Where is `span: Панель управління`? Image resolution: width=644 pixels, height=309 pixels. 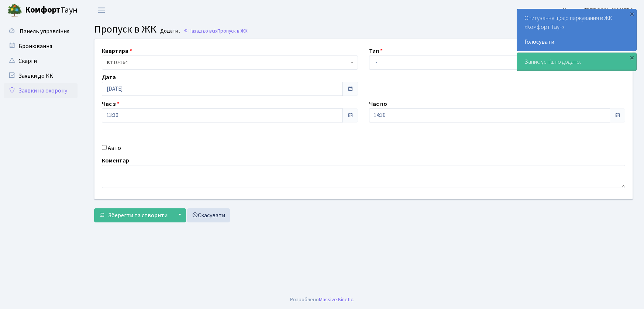 span: Панель управління is located at coordinates (44, 31).